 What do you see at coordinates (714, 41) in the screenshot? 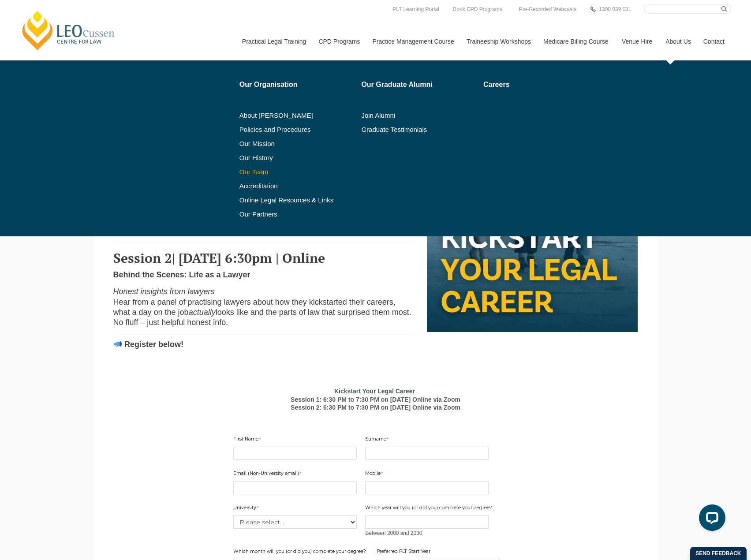
I see `a: Contact` at bounding box center [714, 41].